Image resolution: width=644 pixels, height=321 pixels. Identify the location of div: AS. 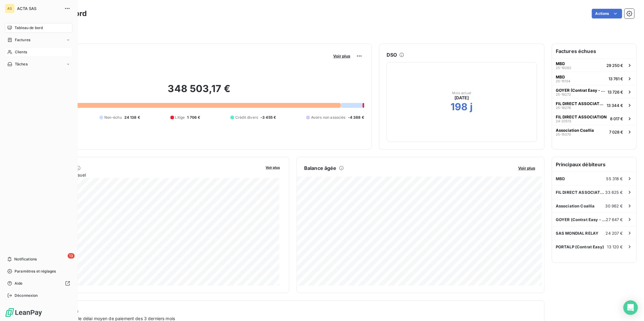
(10, 8).